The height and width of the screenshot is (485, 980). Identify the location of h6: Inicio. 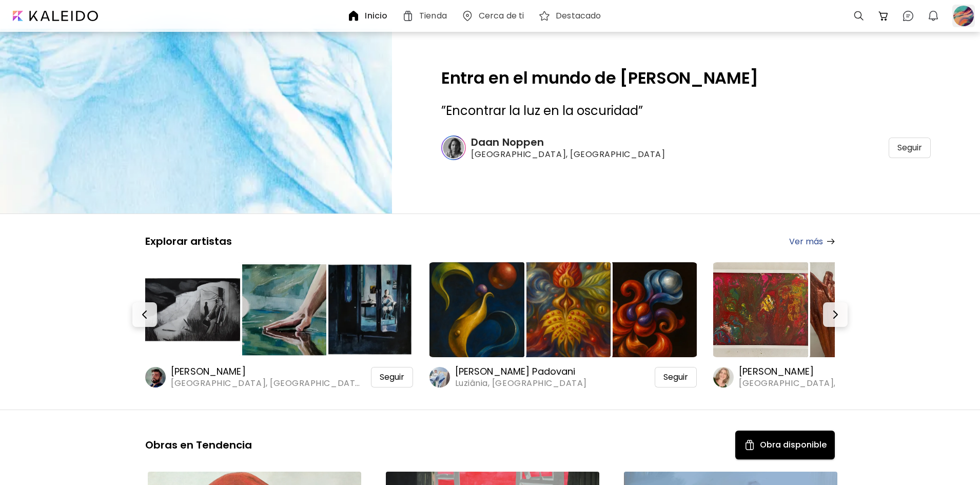
(376, 16).